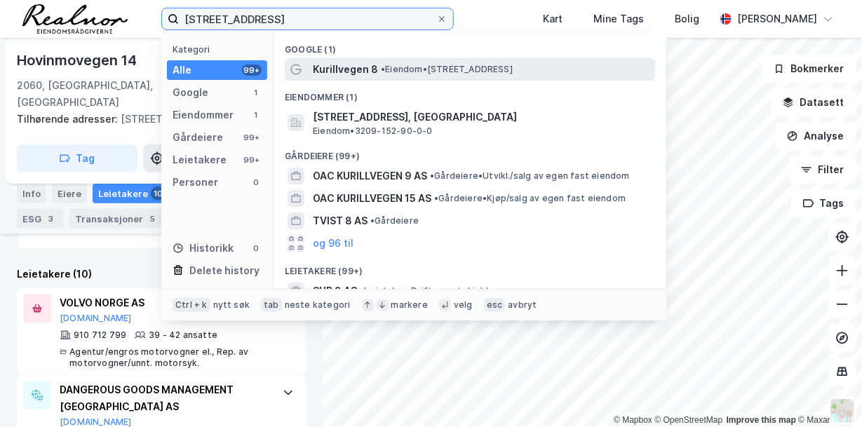 The height and width of the screenshot is (427, 862). Describe the element at coordinates (529, 176) in the screenshot. I see `span: Gårdeiere • Utvikl./salg av egen fast eiendom` at that location.